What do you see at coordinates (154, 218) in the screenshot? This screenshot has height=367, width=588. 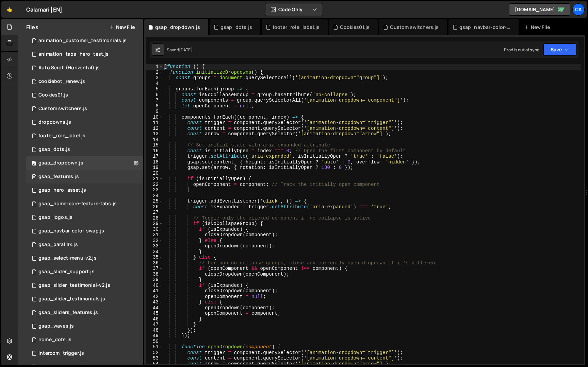 I see `div: 28` at bounding box center [154, 218].